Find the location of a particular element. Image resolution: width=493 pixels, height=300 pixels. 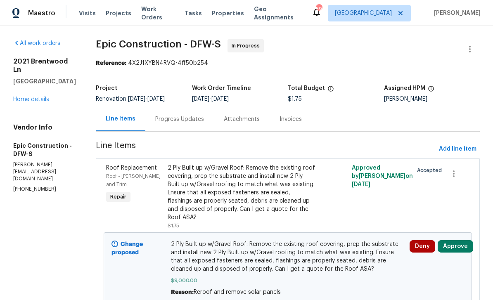

span: In Progress is located at coordinates (247, 46).